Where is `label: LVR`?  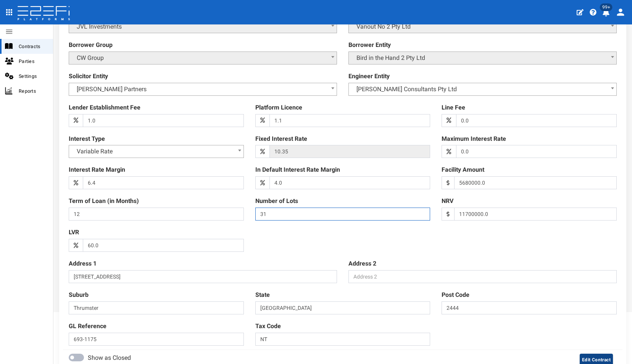 label: LVR is located at coordinates (74, 232).